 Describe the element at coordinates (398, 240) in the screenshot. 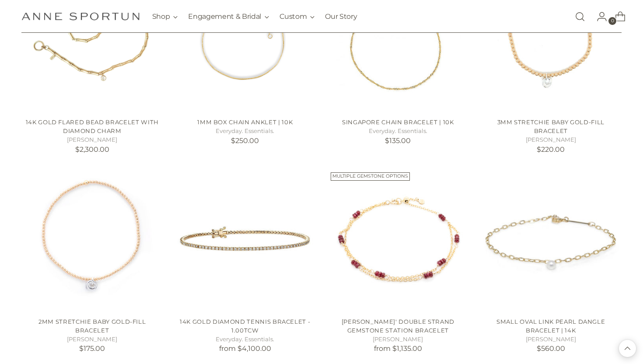

I see `a: Luna' Double Strand Gemstone Station Bracelet` at that location.